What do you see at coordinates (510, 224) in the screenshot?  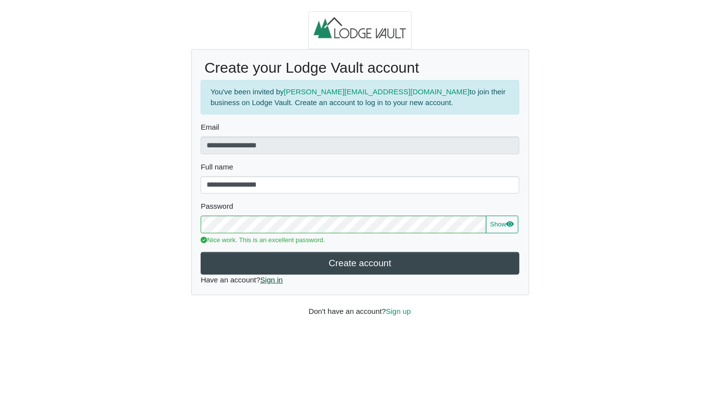 I see `svg: eye fill` at bounding box center [510, 224].